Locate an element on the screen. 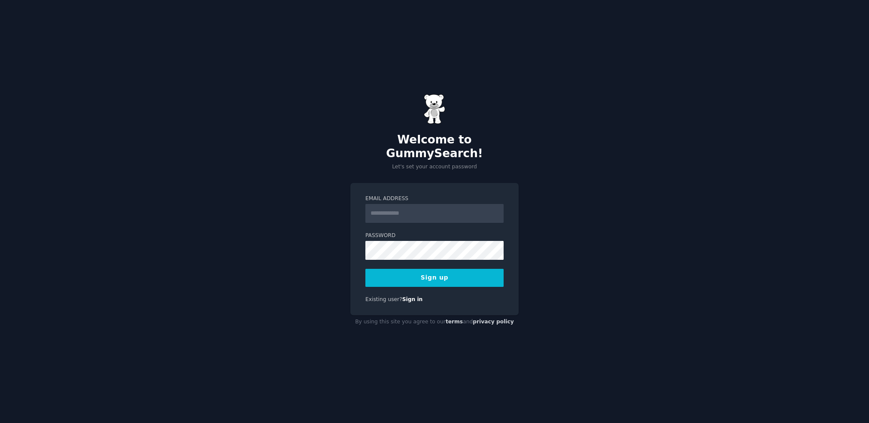 This screenshot has height=423, width=869. button: Sign up is located at coordinates (434, 278).